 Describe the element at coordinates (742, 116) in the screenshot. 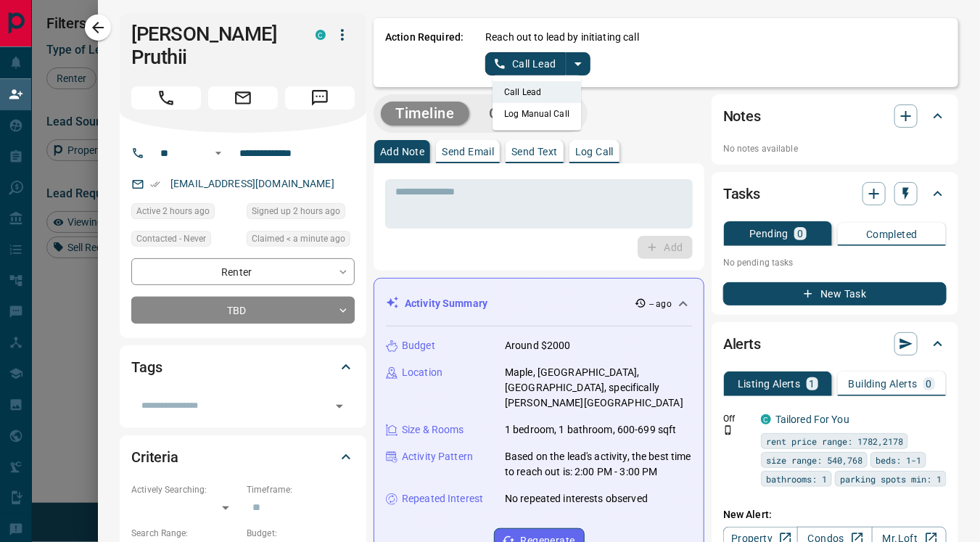

I see `h2: Notes` at that location.